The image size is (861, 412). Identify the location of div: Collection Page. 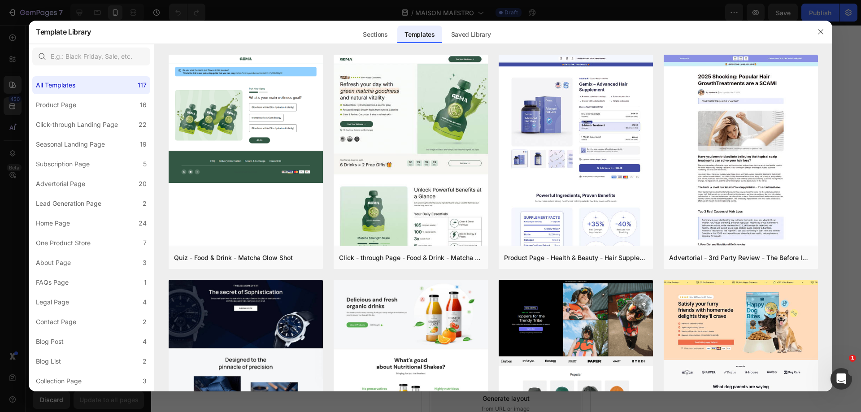
(59, 381).